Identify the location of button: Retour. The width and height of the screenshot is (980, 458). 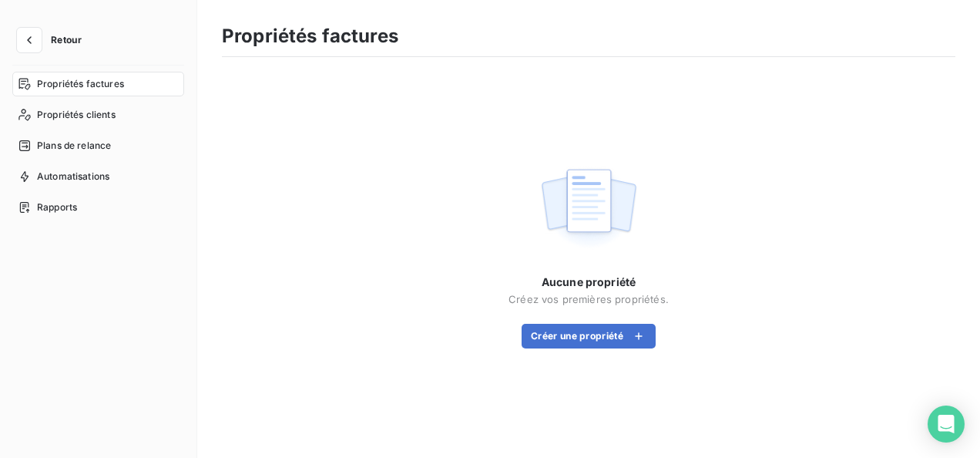
(53, 40).